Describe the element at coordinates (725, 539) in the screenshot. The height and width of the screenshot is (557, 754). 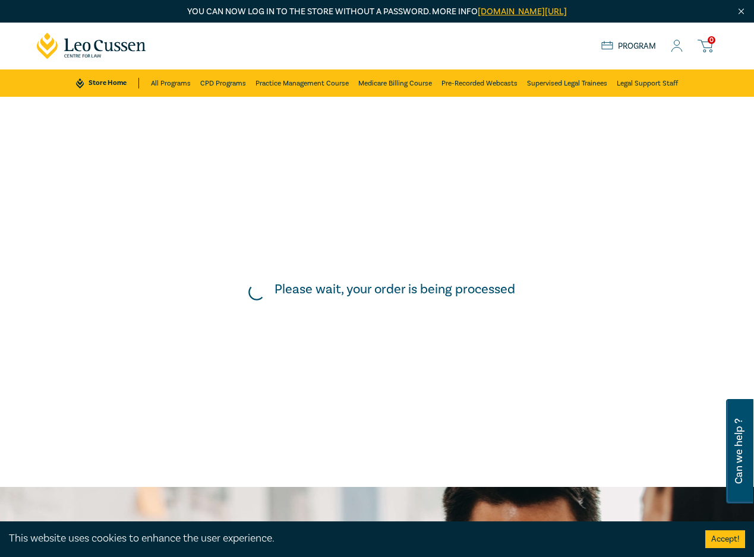
I see `button: Accept cookies` at that location.